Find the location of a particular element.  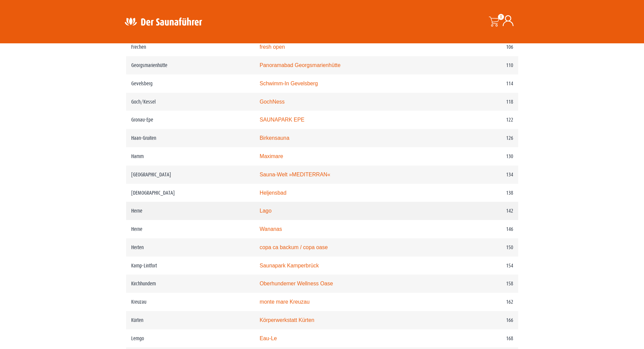

td: 118 is located at coordinates (483, 102).